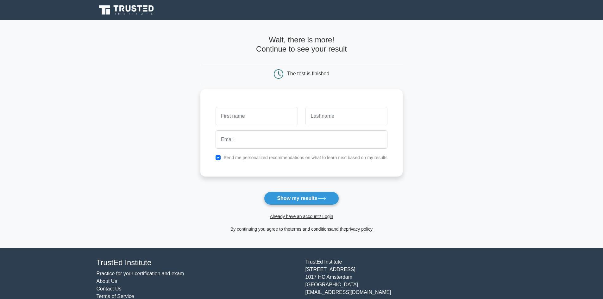 This screenshot has width=603, height=299. I want to click on button: Show my results, so click(301, 198).